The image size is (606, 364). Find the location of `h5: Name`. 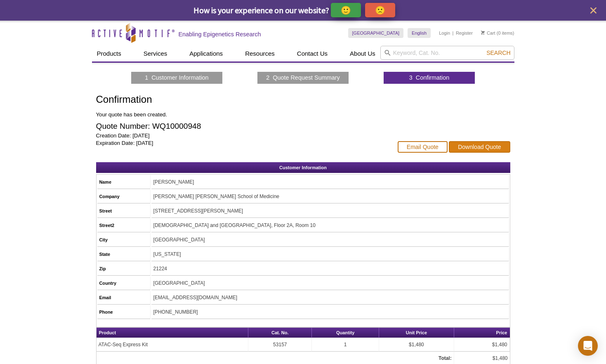

h5: Name is located at coordinates (124, 182).